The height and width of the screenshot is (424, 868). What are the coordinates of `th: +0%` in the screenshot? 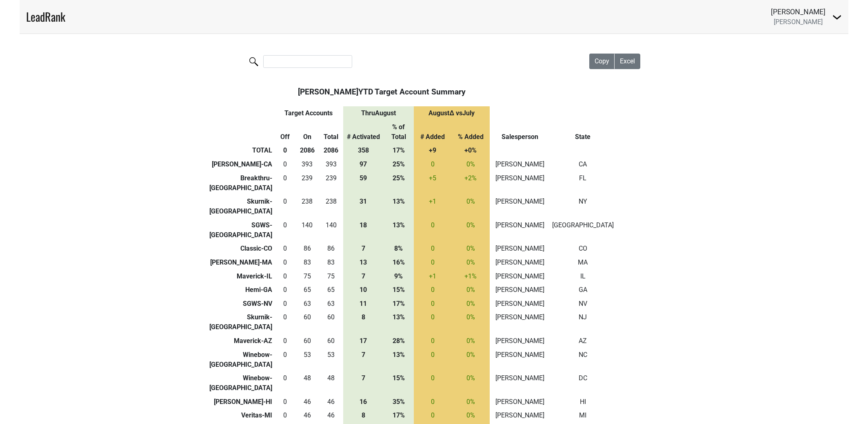 It's located at (470, 151).